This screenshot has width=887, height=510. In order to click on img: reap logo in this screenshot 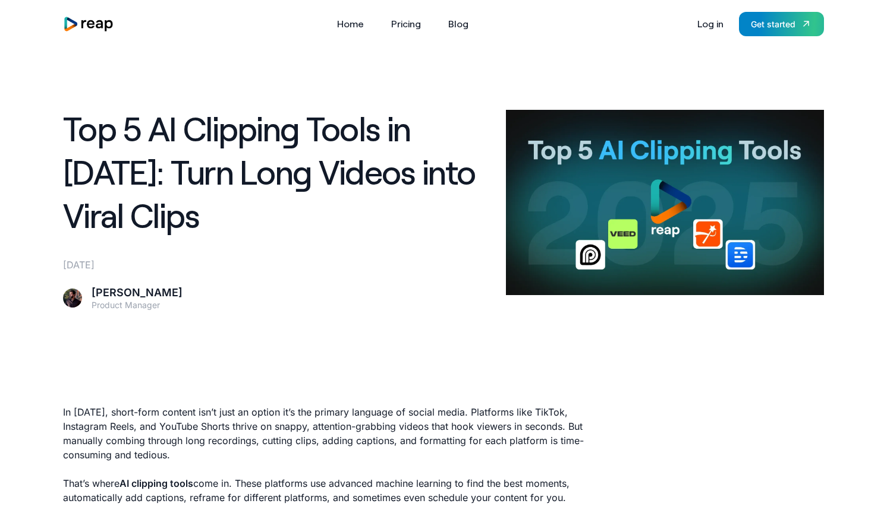, I will do `click(89, 24)`.